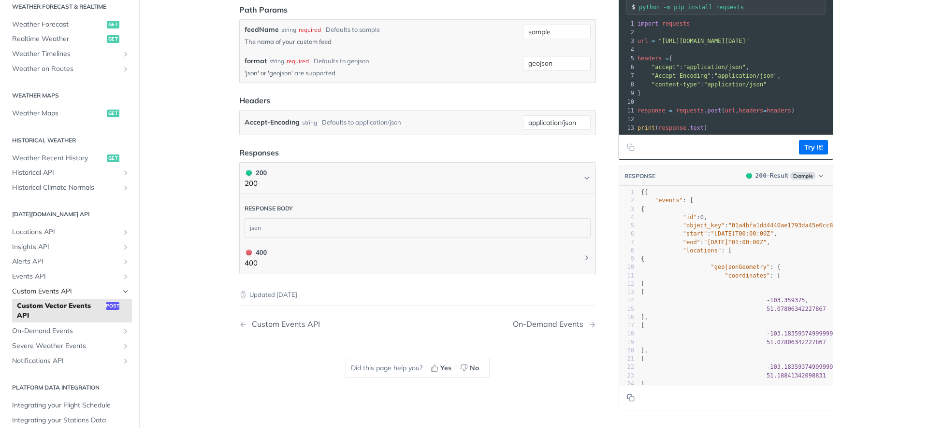  What do you see at coordinates (58, 25) in the screenshot?
I see `span: Weather Forecast` at bounding box center [58, 25].